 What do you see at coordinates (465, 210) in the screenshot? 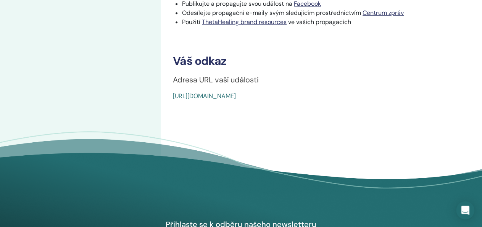
I see `div: Open Intercom Messenger` at bounding box center [465, 210].